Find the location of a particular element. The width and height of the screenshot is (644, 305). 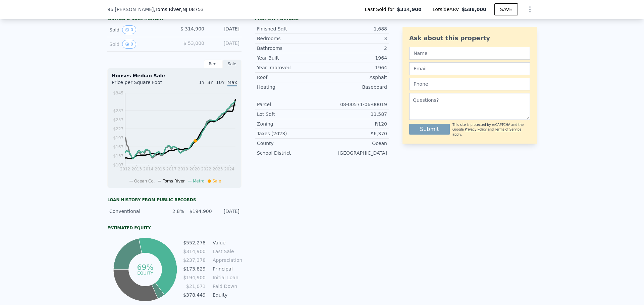

input: Email is located at coordinates (470, 68).